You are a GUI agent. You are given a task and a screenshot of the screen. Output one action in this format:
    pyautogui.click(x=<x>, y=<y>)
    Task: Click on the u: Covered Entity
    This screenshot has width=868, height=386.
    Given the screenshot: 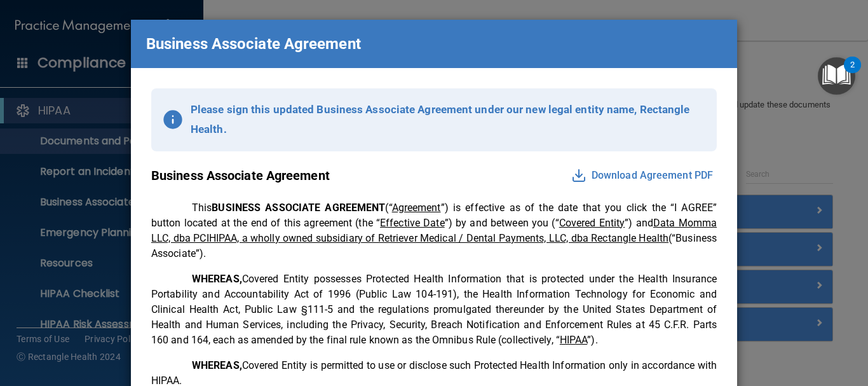 What is the action you would take?
    pyautogui.click(x=592, y=222)
    